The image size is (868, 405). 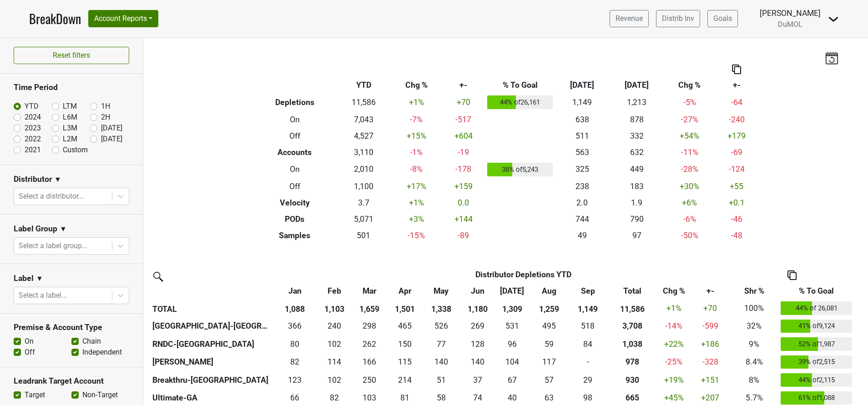 I want to click on td: -178, so click(x=463, y=170).